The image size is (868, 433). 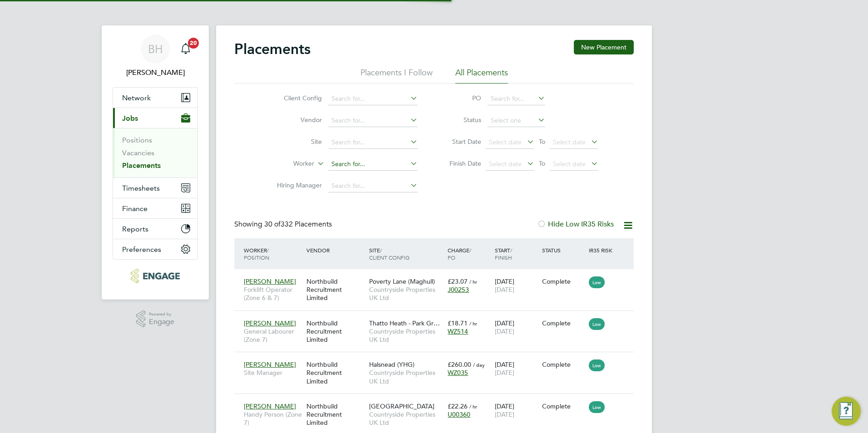 What do you see at coordinates (156, 162) in the screenshot?
I see `nav: Main navigation` at bounding box center [156, 162].